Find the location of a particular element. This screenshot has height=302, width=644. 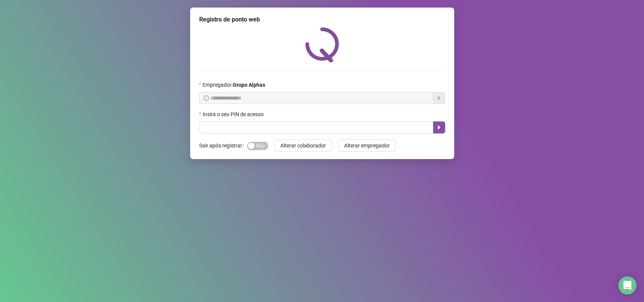

img: QRPoint is located at coordinates (322, 45).